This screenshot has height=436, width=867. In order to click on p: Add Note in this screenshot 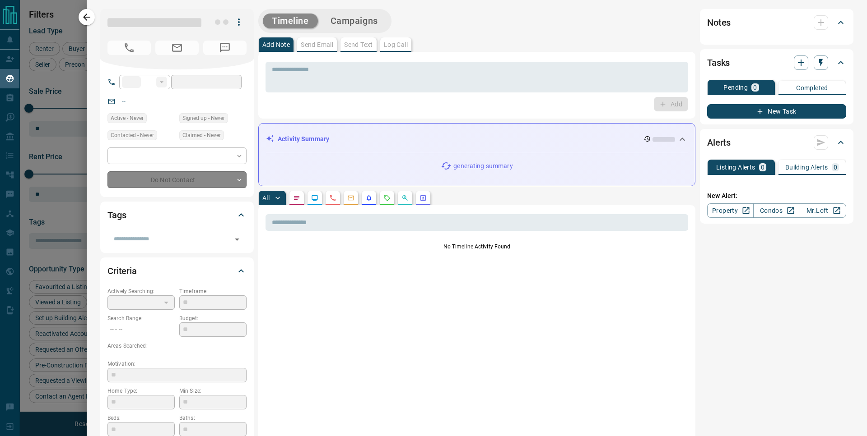, I will do `click(276, 45)`.